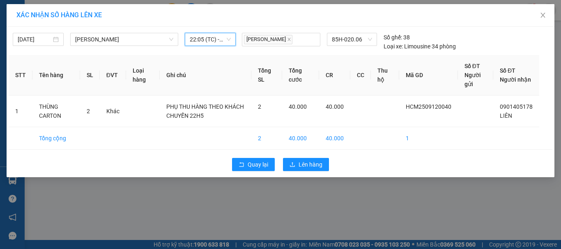  I want to click on th: Tổng SL, so click(267, 75).